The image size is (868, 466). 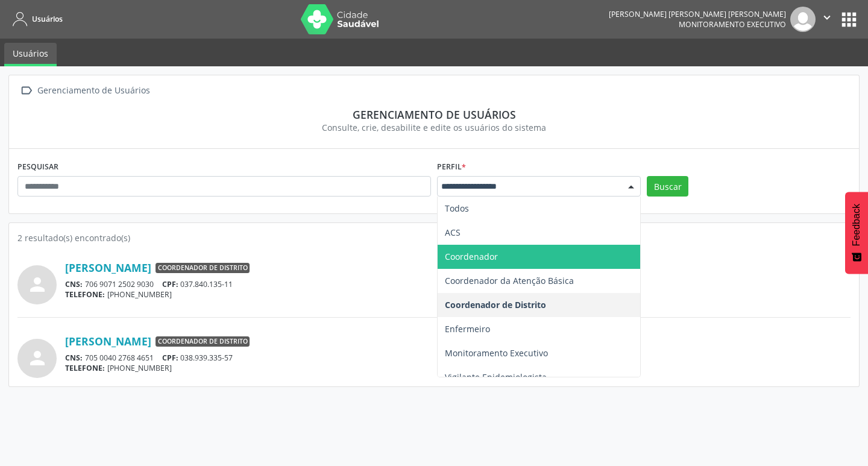 What do you see at coordinates (667, 186) in the screenshot?
I see `button: Buscar` at bounding box center [667, 186].